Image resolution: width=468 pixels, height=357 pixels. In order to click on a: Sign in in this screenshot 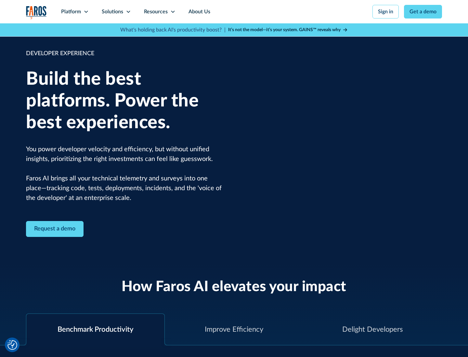, I will do `click(385, 12)`.